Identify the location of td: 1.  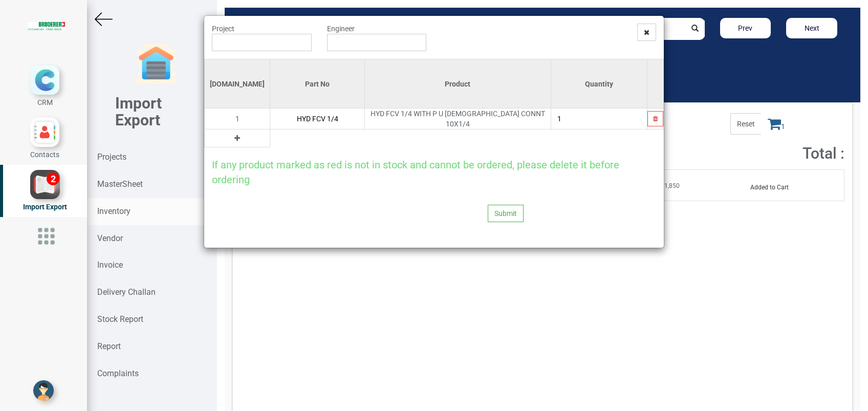
(238, 118).